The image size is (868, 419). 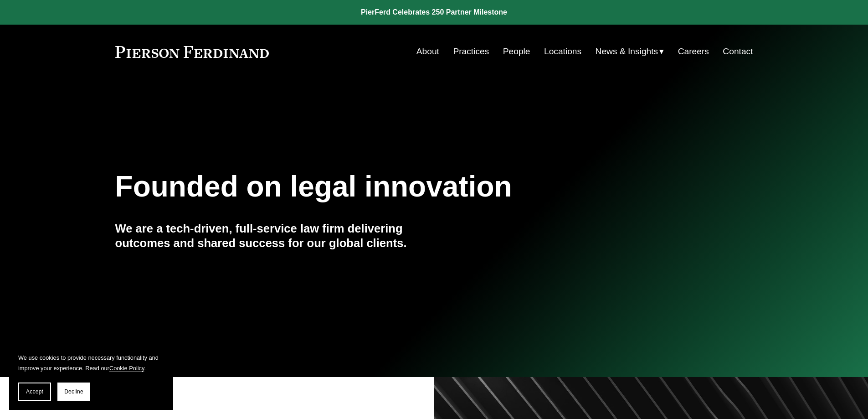 What do you see at coordinates (381, 187) in the screenshot?
I see `h1: Founded on legal innovation` at bounding box center [381, 187].